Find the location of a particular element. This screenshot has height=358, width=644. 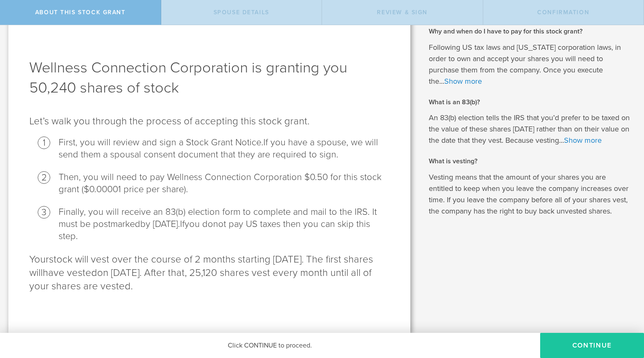

li: Then, you will need to pay Wellness Connection Corporation $0.50 for this stock grant ($0.00001 p... is located at coordinates (224, 183).